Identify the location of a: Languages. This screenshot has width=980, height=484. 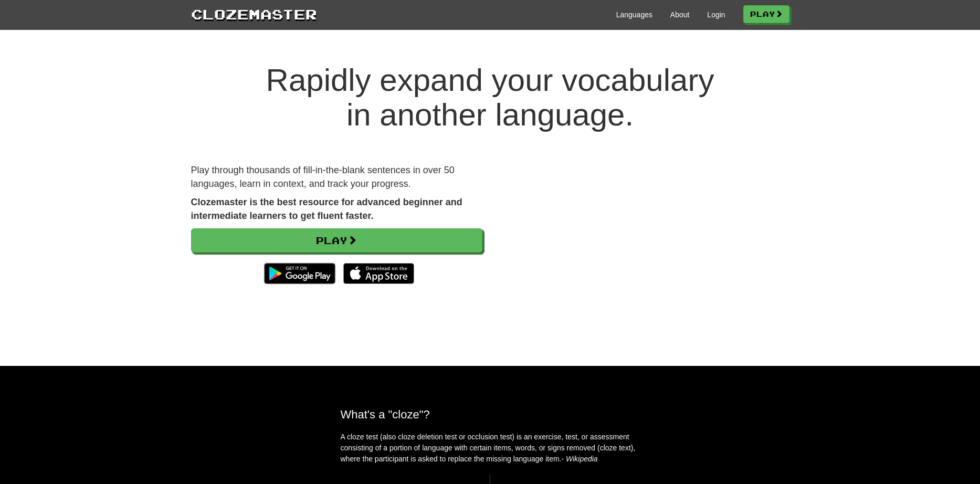
(634, 14).